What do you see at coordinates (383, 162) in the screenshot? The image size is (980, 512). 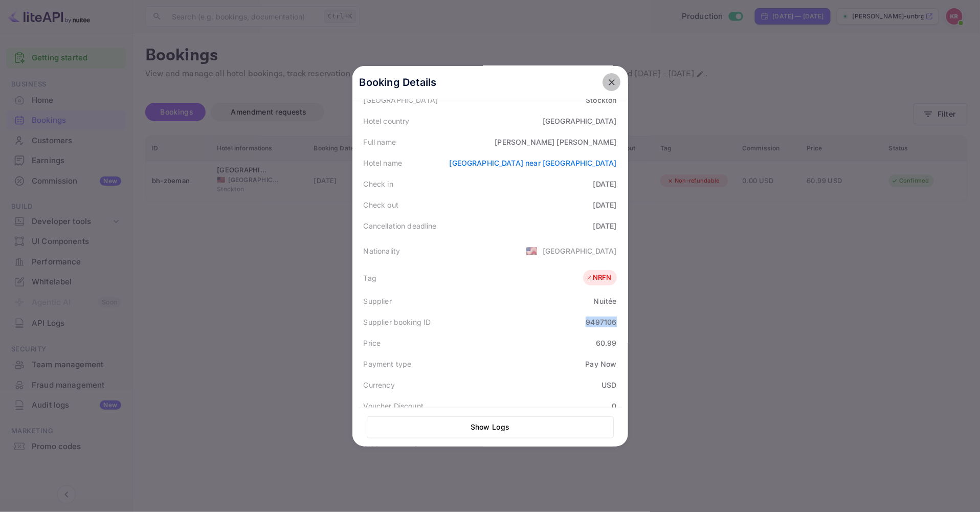 I see `div: Hotel name` at bounding box center [383, 162].